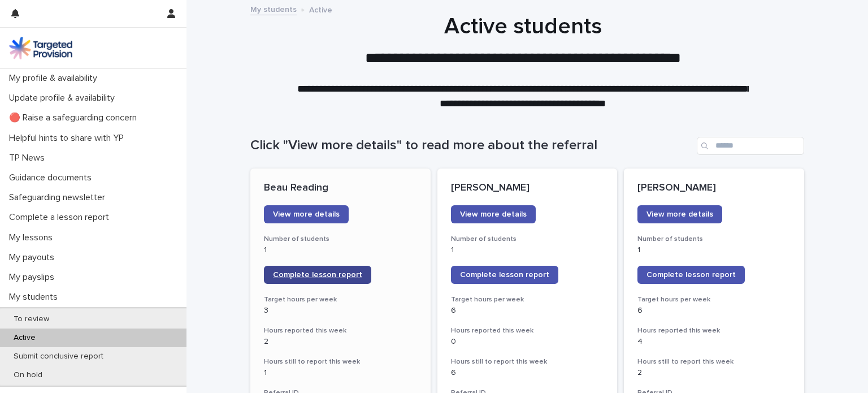 Image resolution: width=868 pixels, height=393 pixels. What do you see at coordinates (64, 98) in the screenshot?
I see `p: Update profile & availability` at bounding box center [64, 98].